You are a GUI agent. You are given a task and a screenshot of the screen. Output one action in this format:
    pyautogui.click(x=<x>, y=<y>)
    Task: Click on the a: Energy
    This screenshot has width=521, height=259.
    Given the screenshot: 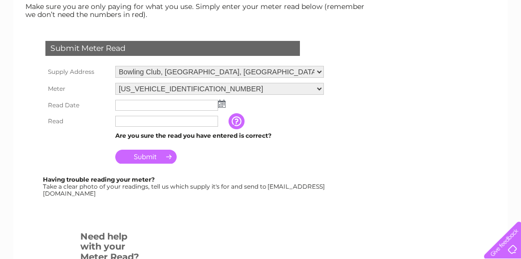 What is the action you would take?
    pyautogui.click(x=381, y=46)
    